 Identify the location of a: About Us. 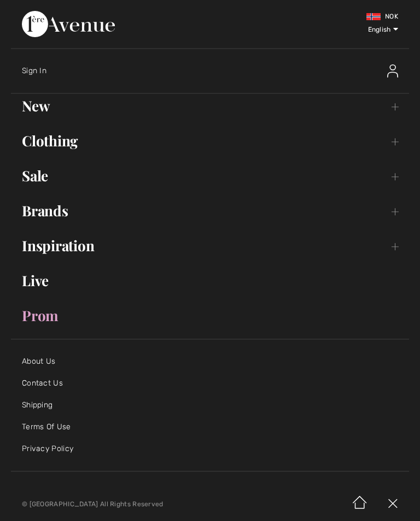
(38, 361).